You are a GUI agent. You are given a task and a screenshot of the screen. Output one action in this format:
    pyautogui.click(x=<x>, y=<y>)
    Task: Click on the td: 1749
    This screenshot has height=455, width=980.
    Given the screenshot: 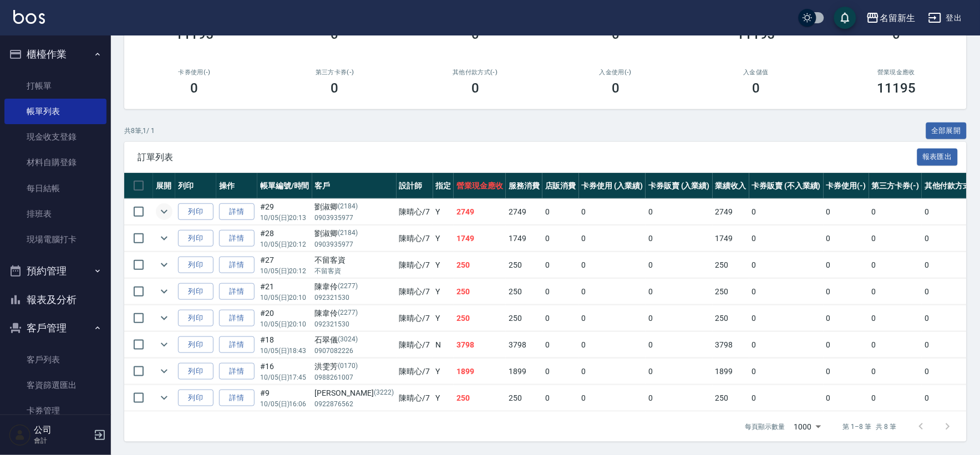 What is the action you would take?
    pyautogui.click(x=480, y=238)
    